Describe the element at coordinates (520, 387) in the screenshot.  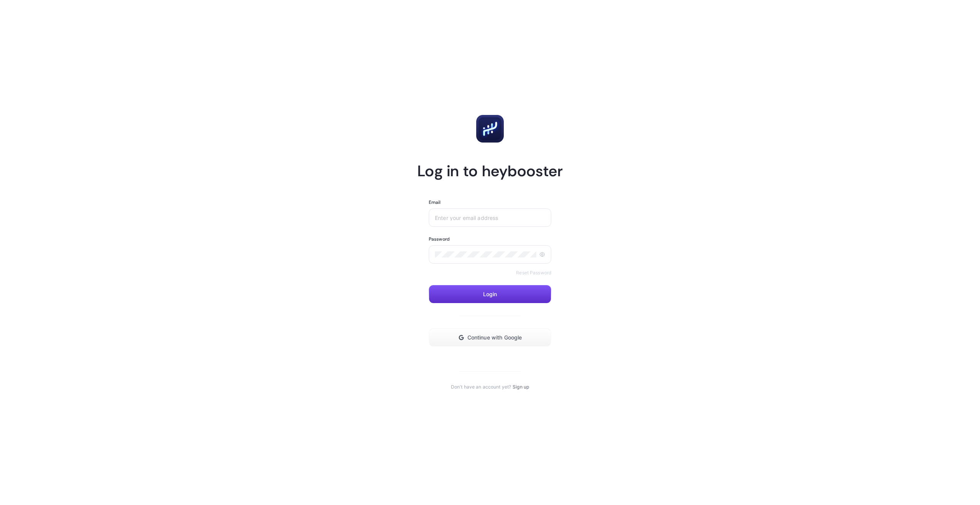
I see `a: Sign up` at that location.